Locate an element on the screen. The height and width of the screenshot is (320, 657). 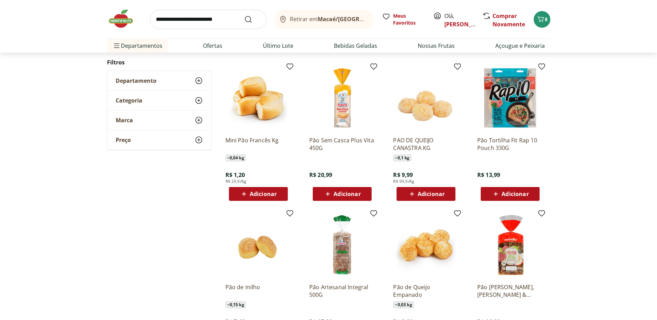
img: Pão Frutas, Grãos & Castanhas Nutrella Pacote 550G is located at coordinates (510, 245).